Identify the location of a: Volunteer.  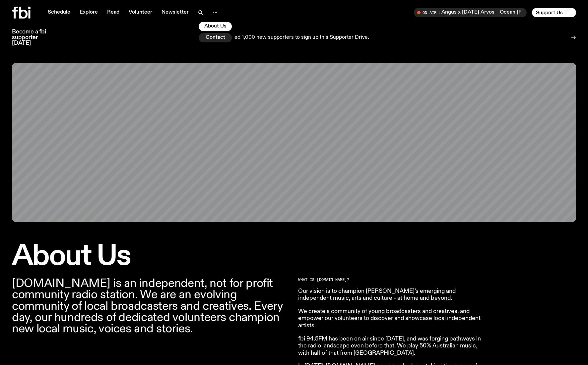
(141, 13).